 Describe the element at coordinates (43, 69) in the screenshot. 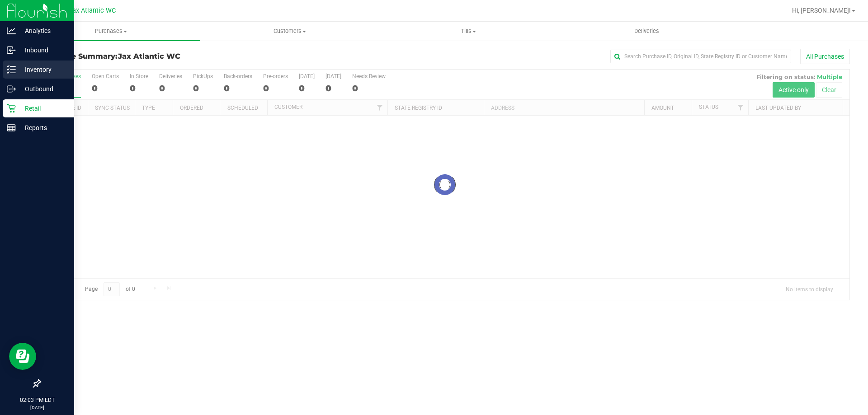

I see `p: Inventory` at that location.